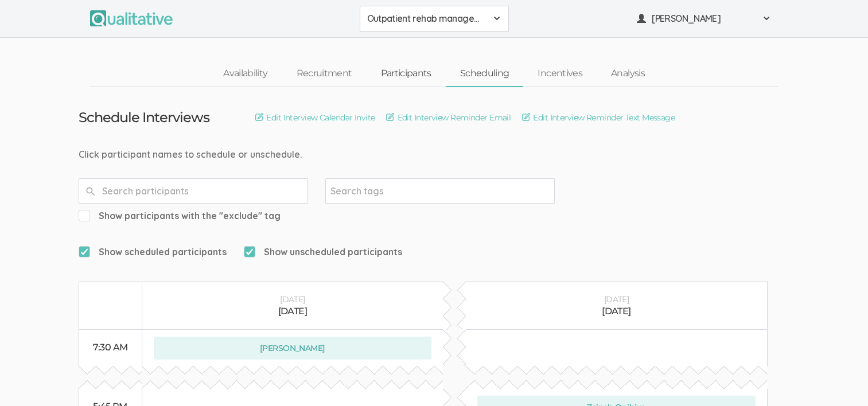 Image resolution: width=868 pixels, height=406 pixels. Describe the element at coordinates (598, 118) in the screenshot. I see `a: Edit Interview Reminder Text Message` at that location.